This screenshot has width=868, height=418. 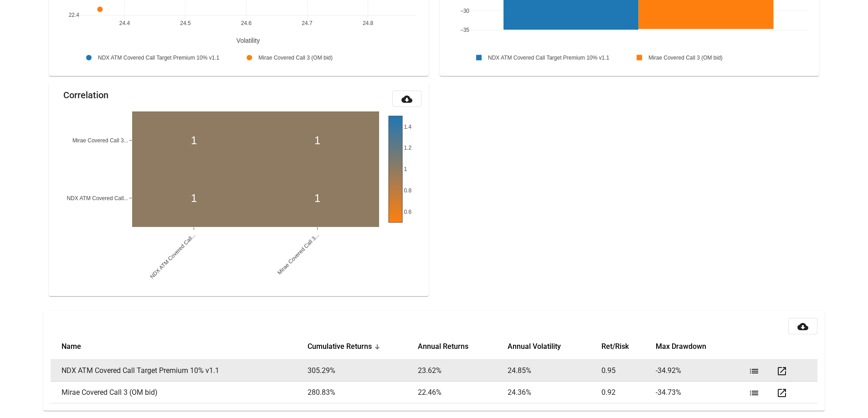 What do you see at coordinates (701, 371) in the screenshot?
I see `td: -34.92 %` at bounding box center [701, 371].